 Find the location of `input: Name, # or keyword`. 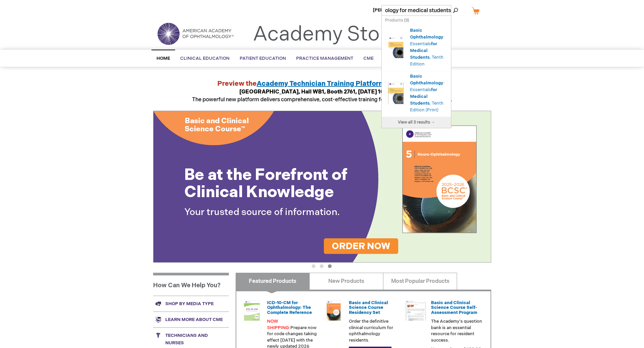

input: Name, # or keyword is located at coordinates (416, 11).